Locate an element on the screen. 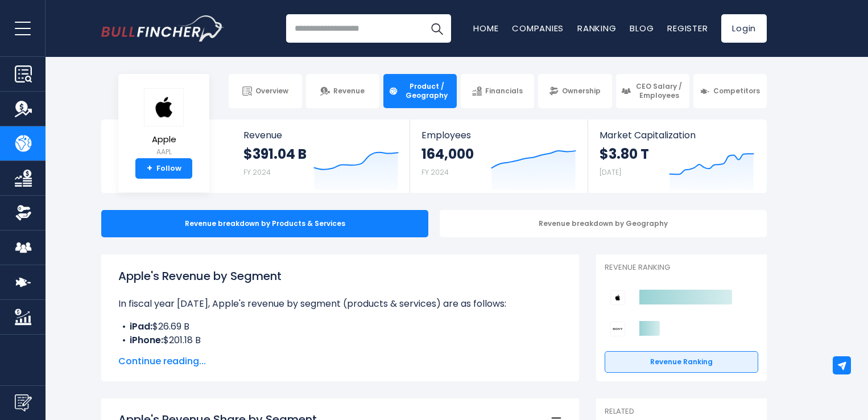 This screenshot has width=868, height=420. img: Bullfincher logo is located at coordinates (163, 28).